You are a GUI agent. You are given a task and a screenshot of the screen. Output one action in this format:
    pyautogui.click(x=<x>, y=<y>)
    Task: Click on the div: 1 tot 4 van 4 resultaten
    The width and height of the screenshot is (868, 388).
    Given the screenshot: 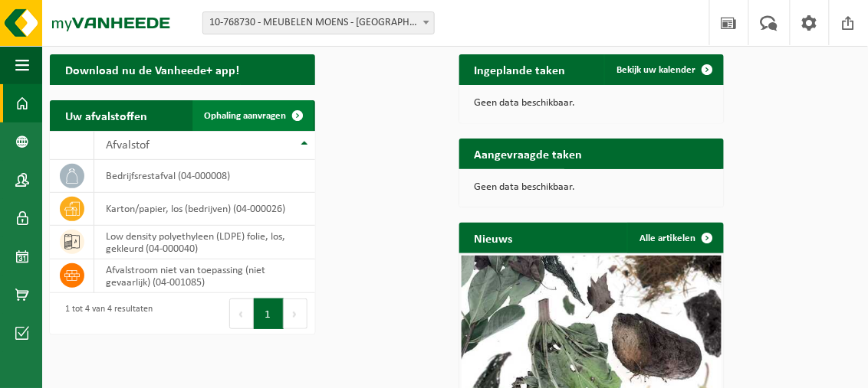 What is the action you would take?
    pyautogui.click(x=105, y=314)
    